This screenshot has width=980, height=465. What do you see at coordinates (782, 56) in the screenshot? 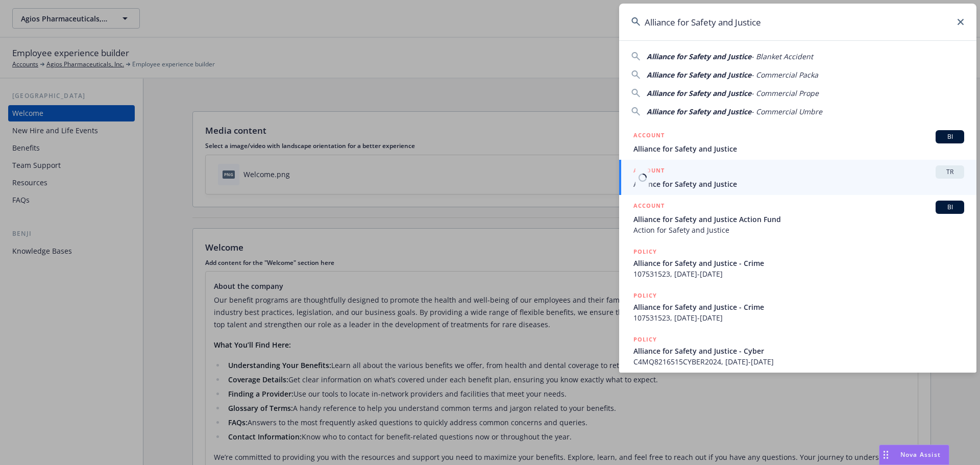
I see `span: - Blanket Accident` at bounding box center [782, 56].